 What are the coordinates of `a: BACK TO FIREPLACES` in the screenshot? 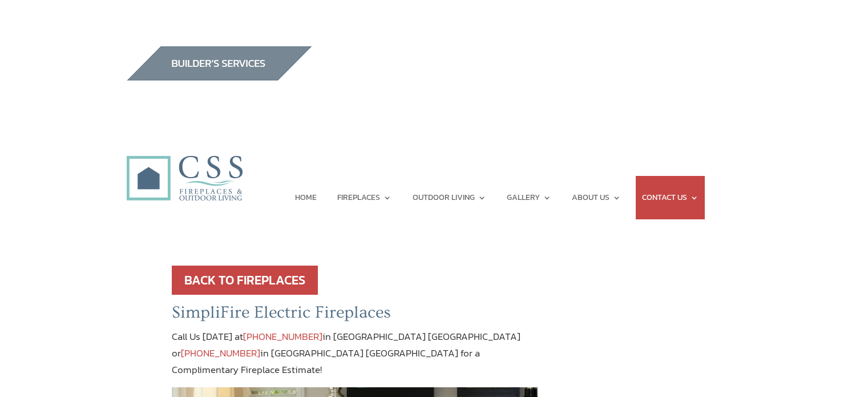 It's located at (245, 279).